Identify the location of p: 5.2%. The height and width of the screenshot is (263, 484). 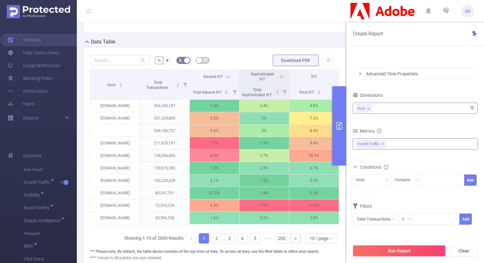
(214, 118).